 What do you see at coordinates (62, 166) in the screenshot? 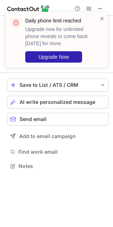
I see `span: Notes` at bounding box center [62, 166].